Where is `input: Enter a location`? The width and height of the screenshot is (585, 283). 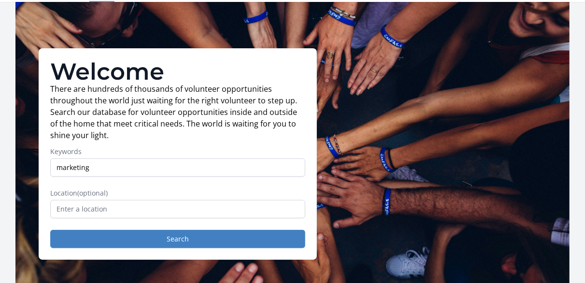 input: Enter a location is located at coordinates (178, 209).